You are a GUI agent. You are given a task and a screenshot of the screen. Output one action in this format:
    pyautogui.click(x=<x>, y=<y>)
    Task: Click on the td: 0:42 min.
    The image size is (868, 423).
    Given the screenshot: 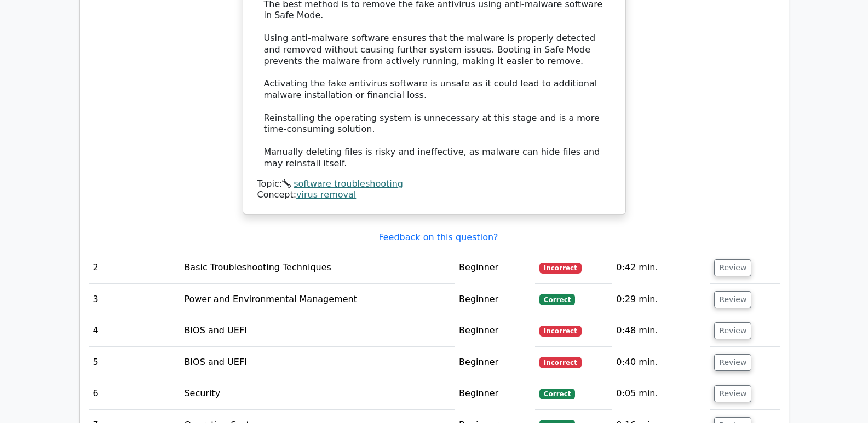 What is the action you would take?
    pyautogui.click(x=661, y=267)
    